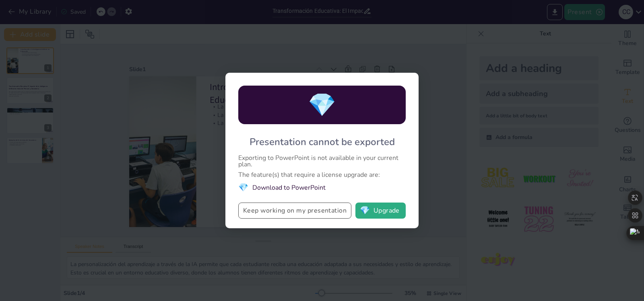  Describe the element at coordinates (295, 211) in the screenshot. I see `button: Keep working on my presentation` at that location.